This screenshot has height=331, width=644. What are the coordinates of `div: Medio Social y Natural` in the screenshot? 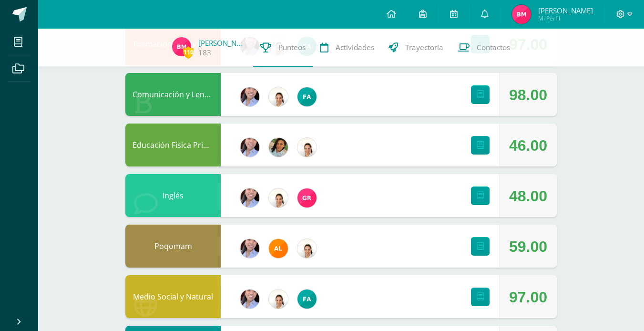 It's located at (173, 297).